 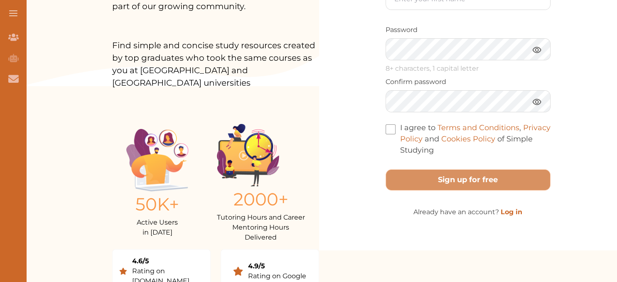 What do you see at coordinates (216, 64) in the screenshot?
I see `p: Find simple and concise study resources created by top graduates who took the same courses as you...` at bounding box center [216, 64].